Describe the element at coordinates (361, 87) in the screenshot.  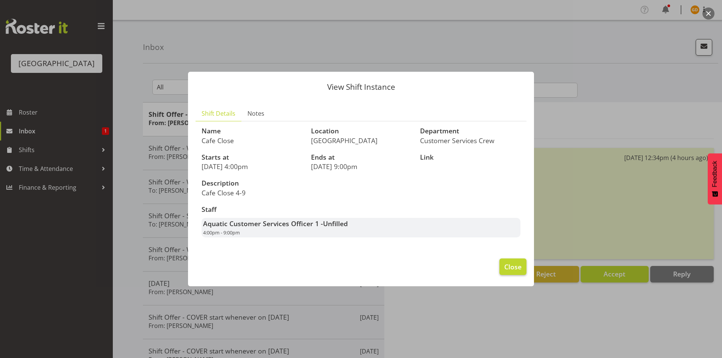
I see `p: View Shift Instance` at that location.